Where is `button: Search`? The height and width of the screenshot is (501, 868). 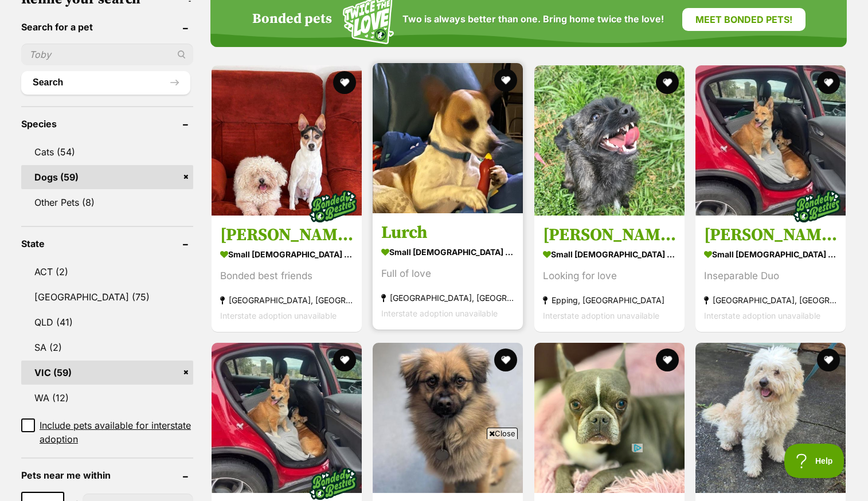
button: Search is located at coordinates (106, 83).